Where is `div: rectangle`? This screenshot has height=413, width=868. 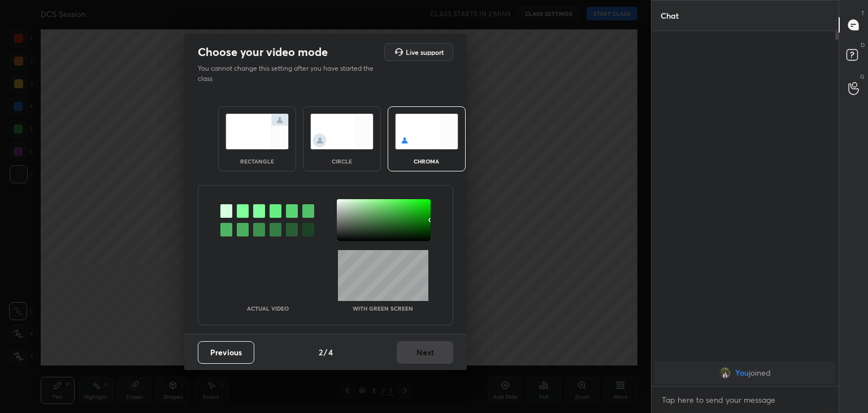 div: rectangle is located at coordinates (258, 161).